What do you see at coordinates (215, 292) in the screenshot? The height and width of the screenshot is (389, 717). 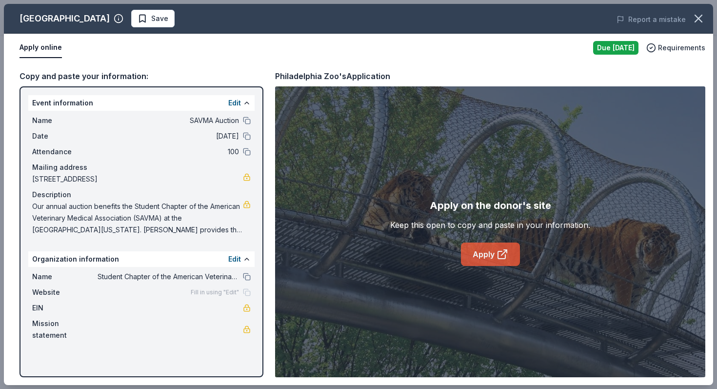 I see `span: Fill in using "Edit"` at bounding box center [215, 292].